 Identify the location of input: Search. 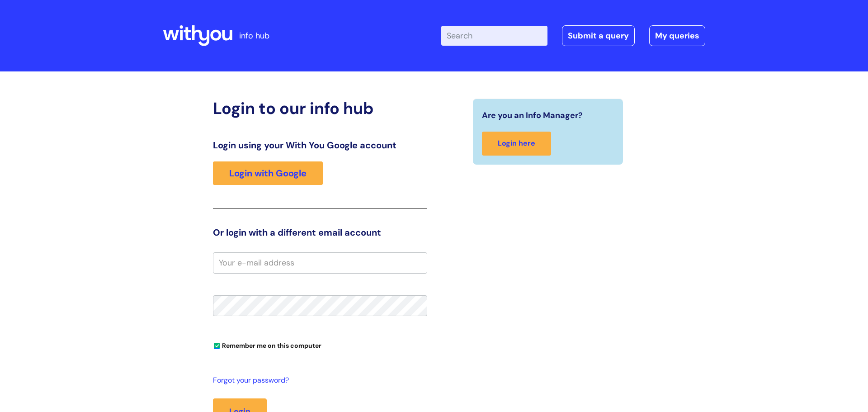
(494, 36).